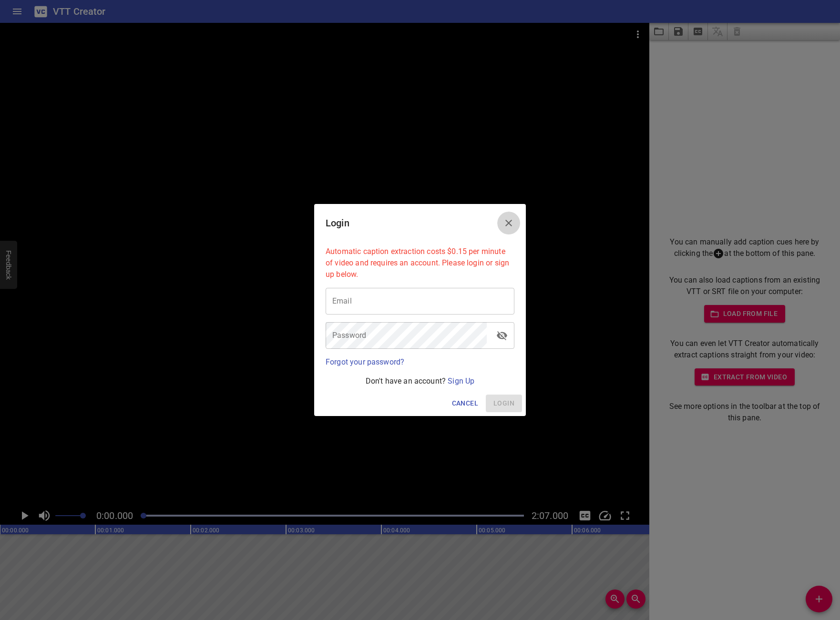  What do you see at coordinates (509, 223) in the screenshot?
I see `button: Close` at bounding box center [509, 223].